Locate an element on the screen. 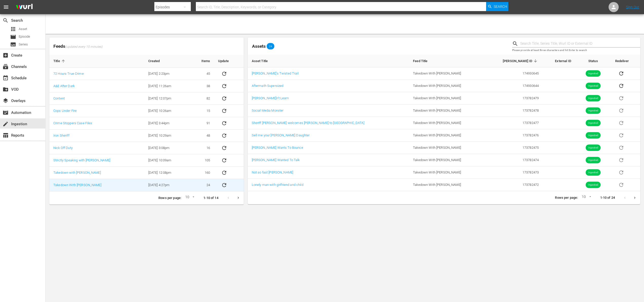  span: (updated every 15 minutes) is located at coordinates (83, 47).